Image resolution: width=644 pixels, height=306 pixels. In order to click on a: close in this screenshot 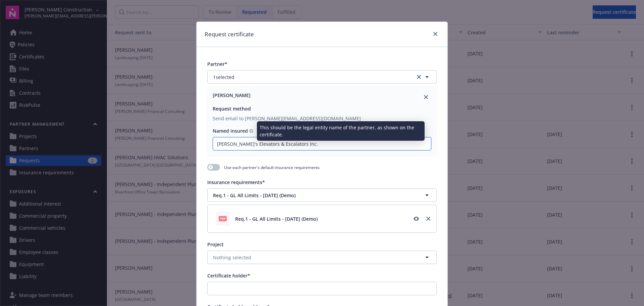, I will do `click(436, 34)`.